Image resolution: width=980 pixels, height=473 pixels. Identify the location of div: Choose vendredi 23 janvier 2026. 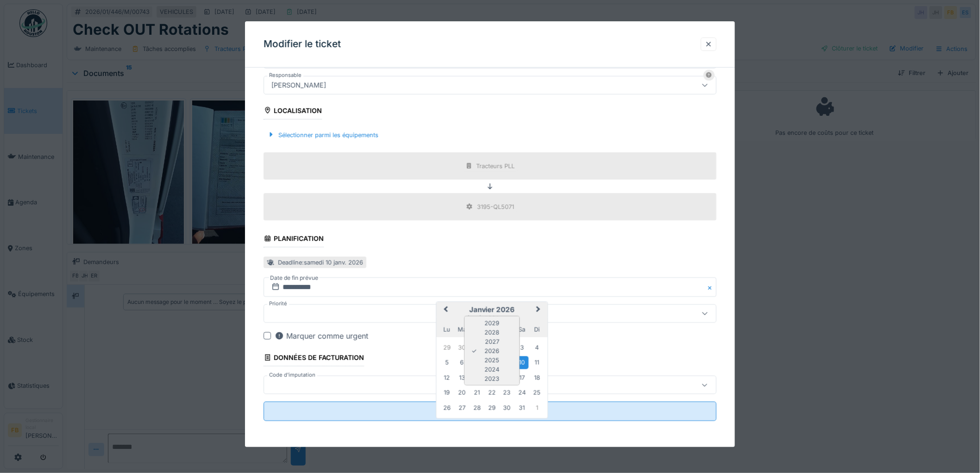
(507, 393).